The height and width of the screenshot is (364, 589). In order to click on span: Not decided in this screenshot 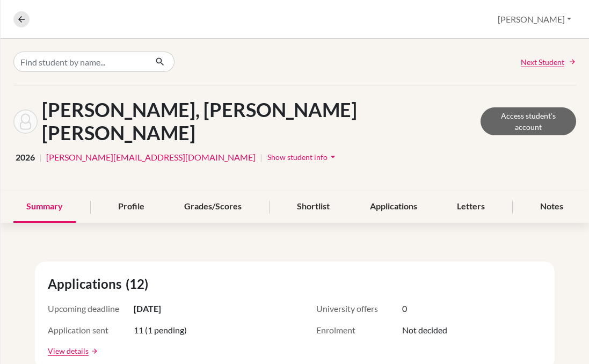, I will do `click(425, 331)`.